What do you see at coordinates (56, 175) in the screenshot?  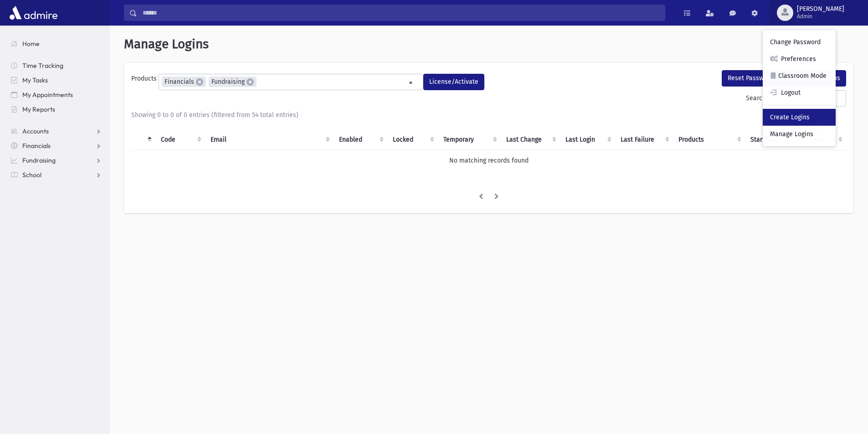 I see `a: School` at bounding box center [56, 175].